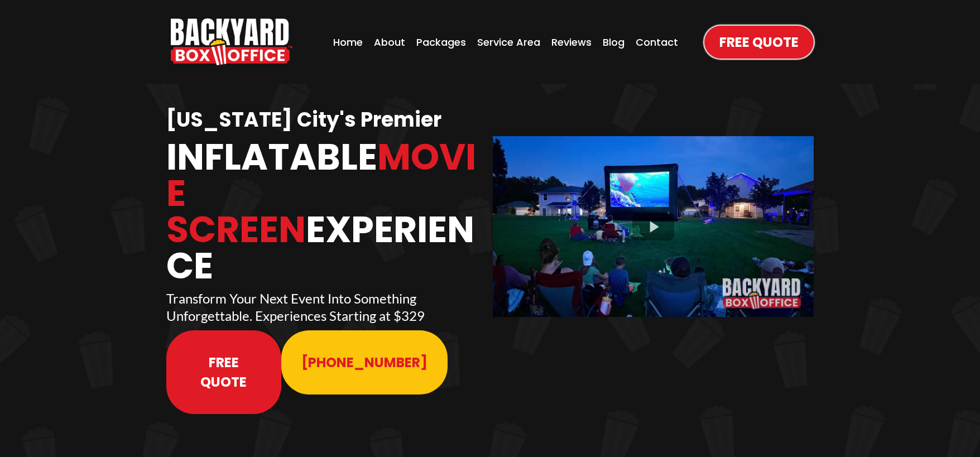  Describe the element at coordinates (441, 42) in the screenshot. I see `a: Packages` at that location.